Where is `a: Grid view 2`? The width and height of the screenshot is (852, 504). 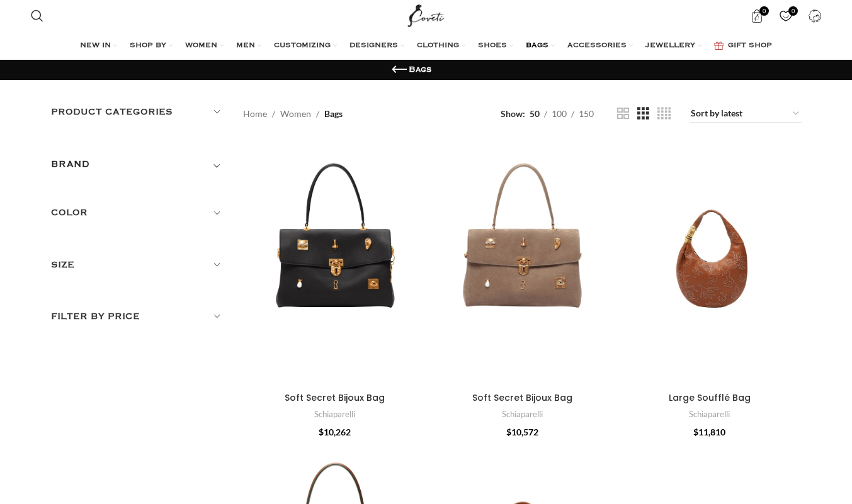
a: Grid view 2 is located at coordinates (623, 113).